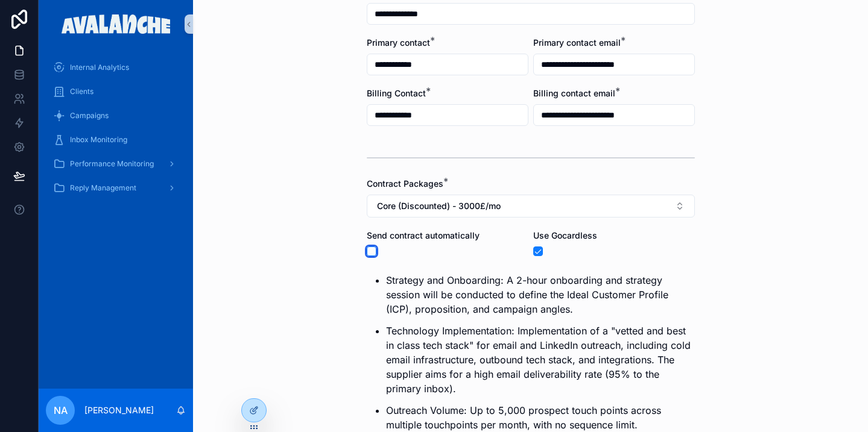 This screenshot has height=432, width=868. I want to click on span: Core (Discounted) - 3000£/mo, so click(439, 206).